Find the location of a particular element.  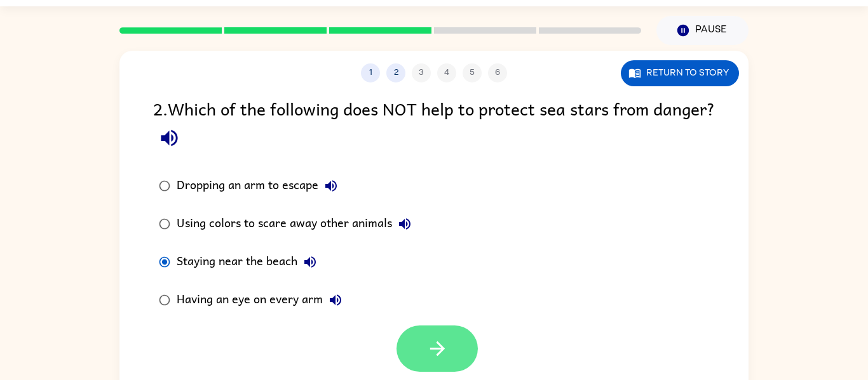

div: Staying near the beach is located at coordinates (250, 262).